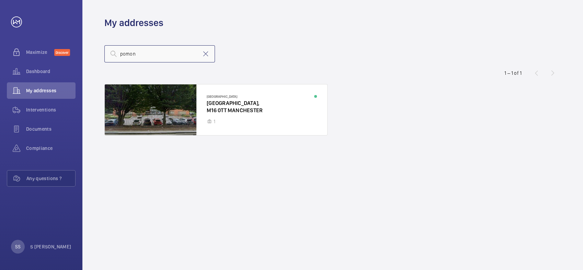 The image size is (583, 270). Describe the element at coordinates (40, 52) in the screenshot. I see `span: Maximize` at that location.